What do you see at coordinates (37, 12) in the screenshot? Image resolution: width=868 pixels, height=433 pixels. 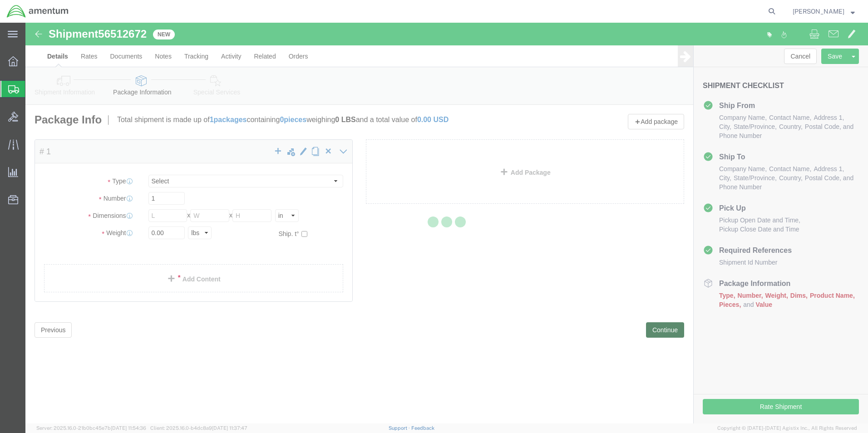 I see `img: logo` at bounding box center [37, 12].